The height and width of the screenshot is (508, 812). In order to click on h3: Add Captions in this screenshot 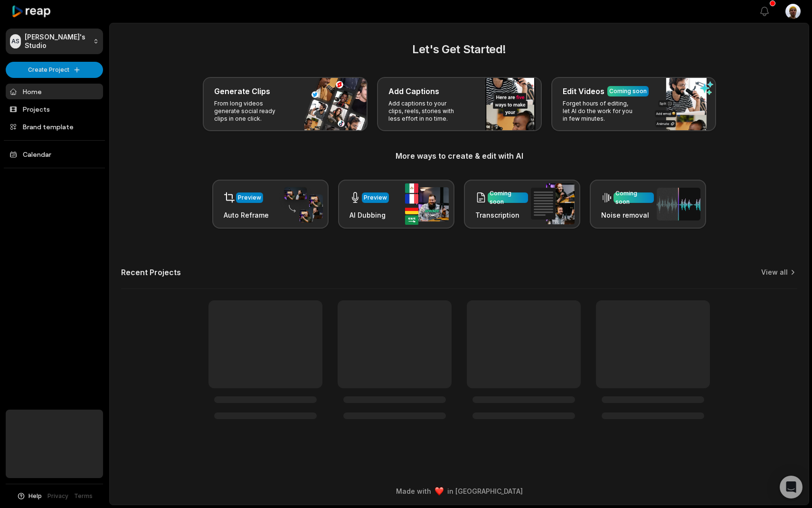, I will do `click(414, 91)`.